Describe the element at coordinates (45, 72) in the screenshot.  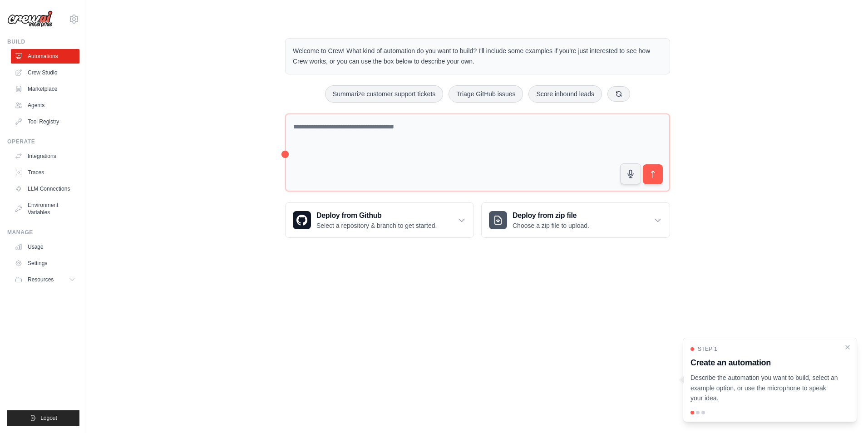
I see `a: Crew Studio` at that location.